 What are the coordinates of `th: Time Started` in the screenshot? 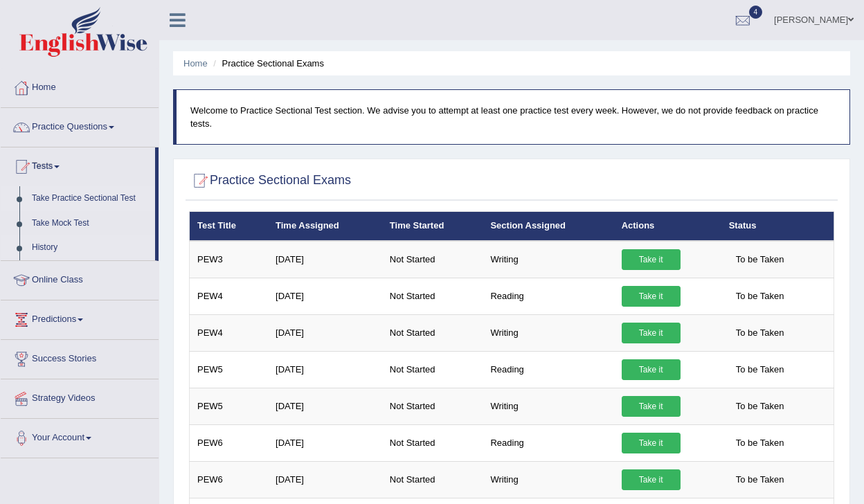 It's located at (433, 226).